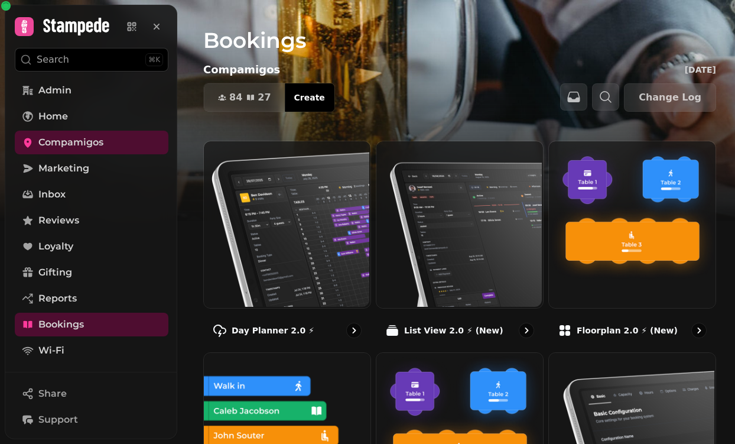  Describe the element at coordinates (57, 298) in the screenshot. I see `span: Reports` at that location.